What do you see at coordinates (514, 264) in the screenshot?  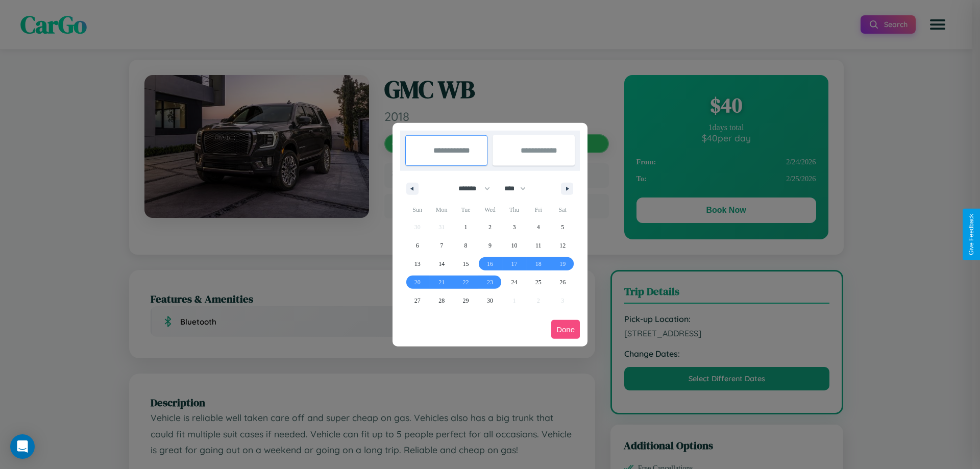 I see `span: 17` at bounding box center [514, 264].